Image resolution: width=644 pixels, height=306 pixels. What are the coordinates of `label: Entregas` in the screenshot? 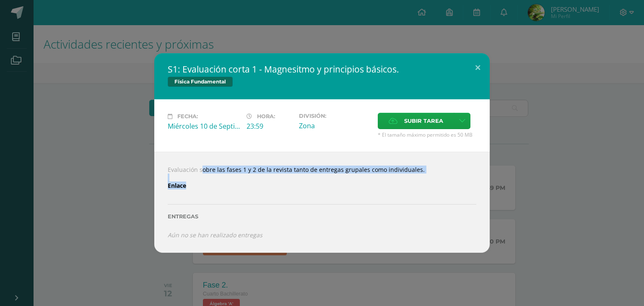 It's located at (322, 216).